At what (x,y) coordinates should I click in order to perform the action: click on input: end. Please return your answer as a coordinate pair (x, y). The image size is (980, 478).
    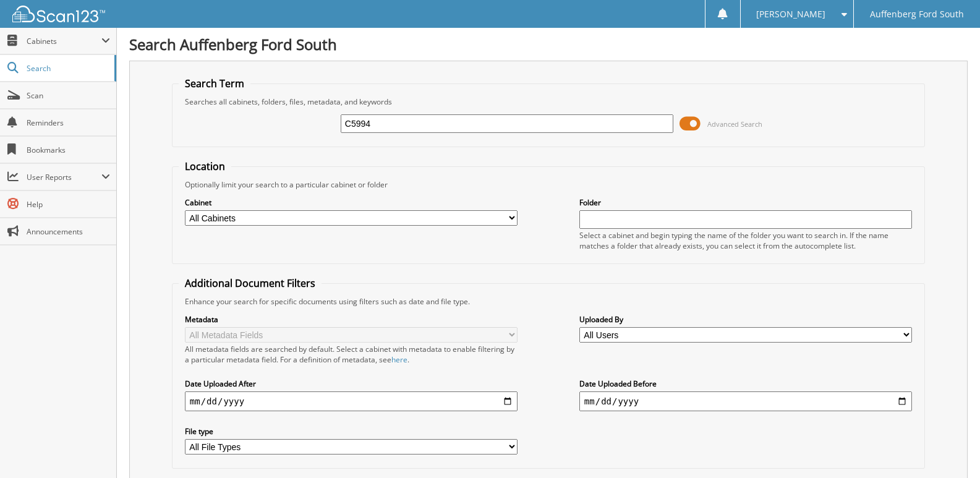
    Looking at the image, I should click on (746, 401).